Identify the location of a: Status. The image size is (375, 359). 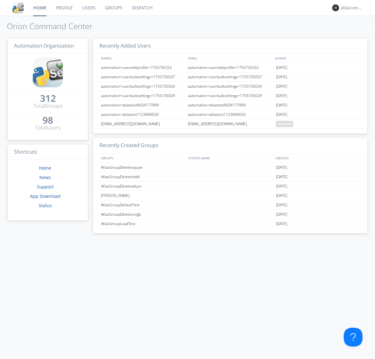
(45, 205).